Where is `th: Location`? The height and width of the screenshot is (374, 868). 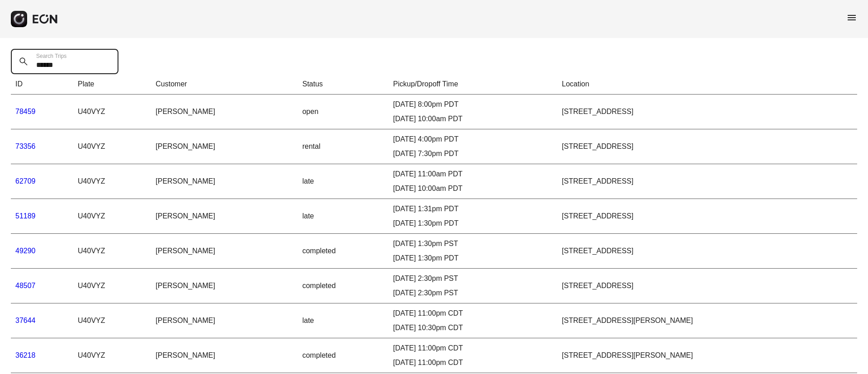
th: Location is located at coordinates (708, 84).